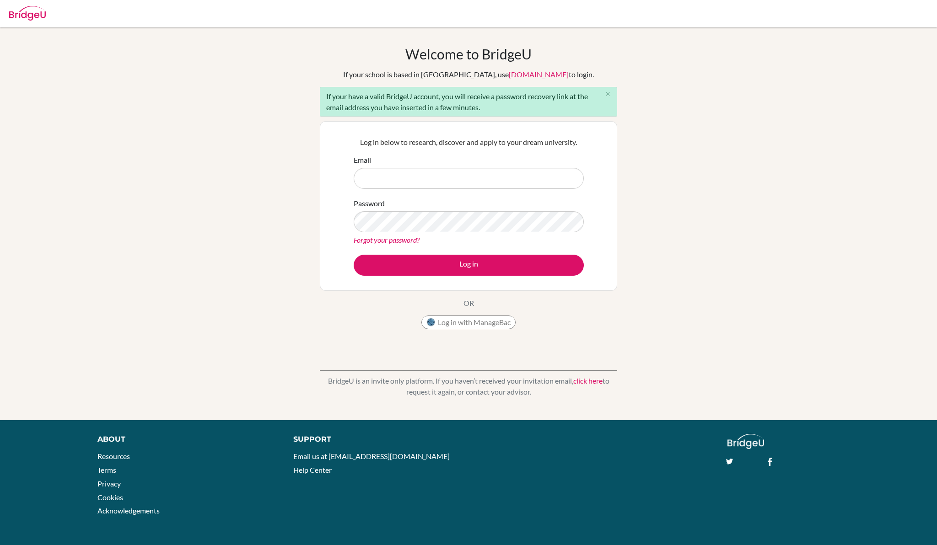  What do you see at coordinates (468, 265) in the screenshot?
I see `button: Log in` at bounding box center [468, 265].